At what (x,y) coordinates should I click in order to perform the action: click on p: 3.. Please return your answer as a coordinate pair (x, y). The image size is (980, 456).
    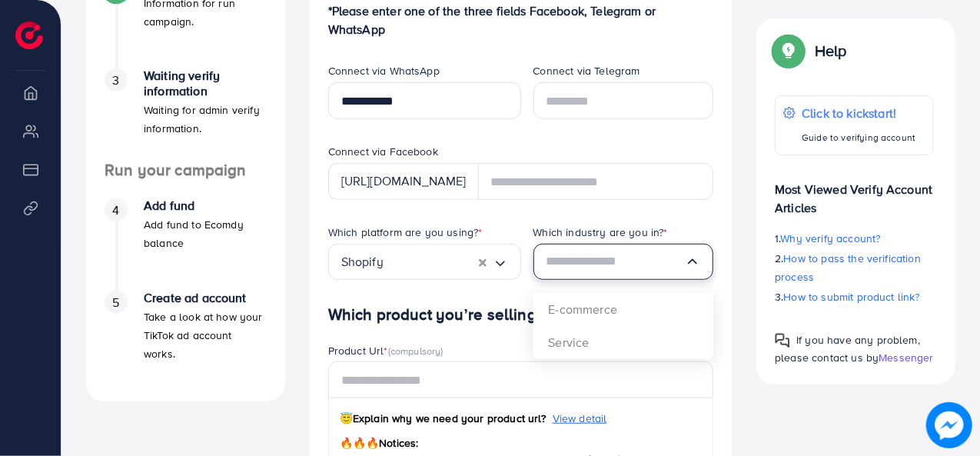
    Looking at the image, I should click on (854, 297).